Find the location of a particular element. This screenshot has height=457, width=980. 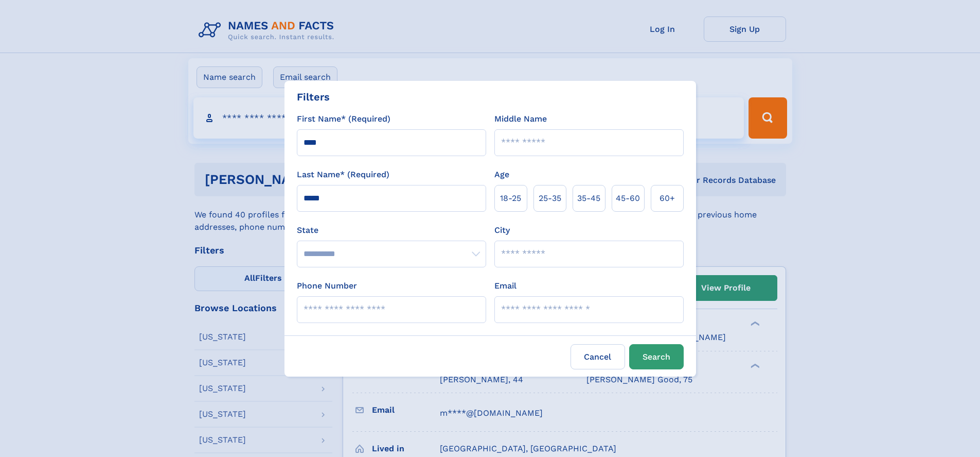

span: 18‑25 is located at coordinates (510, 198).